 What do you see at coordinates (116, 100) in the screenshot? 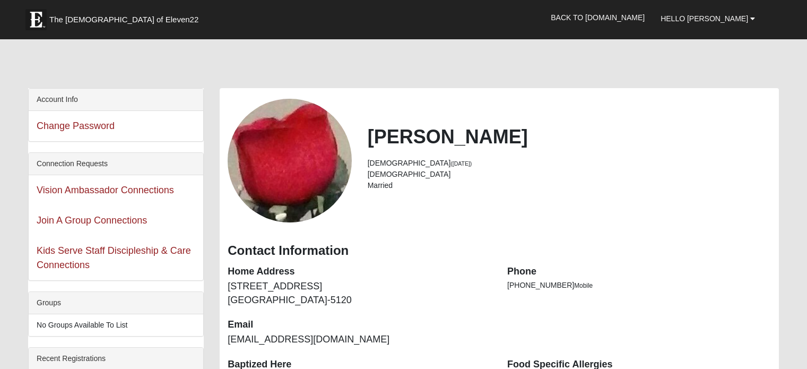
I see `div: Account Info` at bounding box center [116, 100].